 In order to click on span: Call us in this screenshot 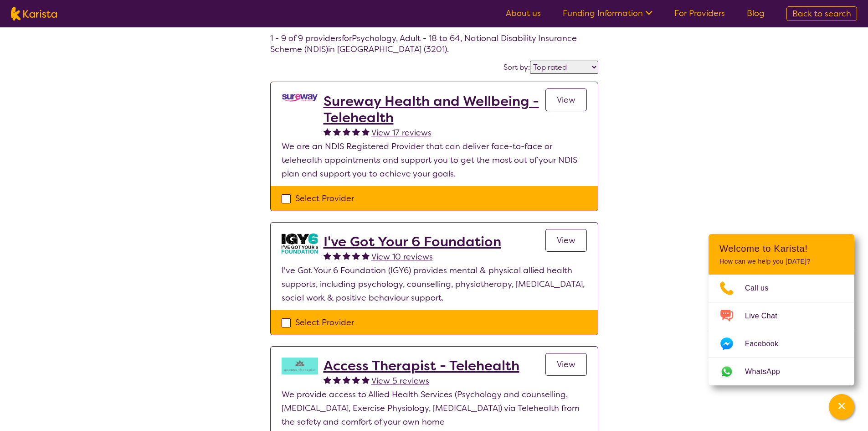, I will do `click(762, 288)`.